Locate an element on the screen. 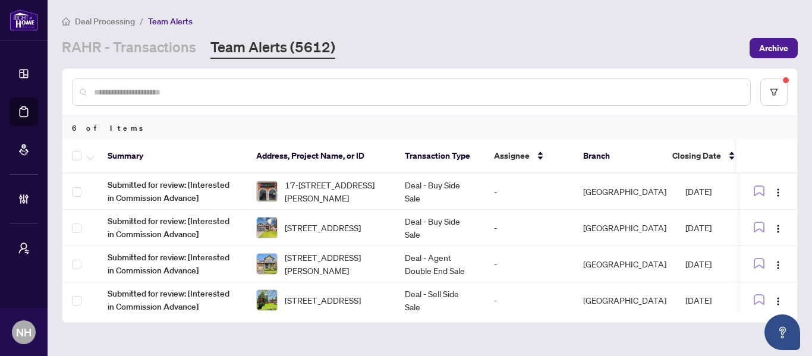 Image resolution: width=812 pixels, height=356 pixels. span: user-switch is located at coordinates (24, 249).